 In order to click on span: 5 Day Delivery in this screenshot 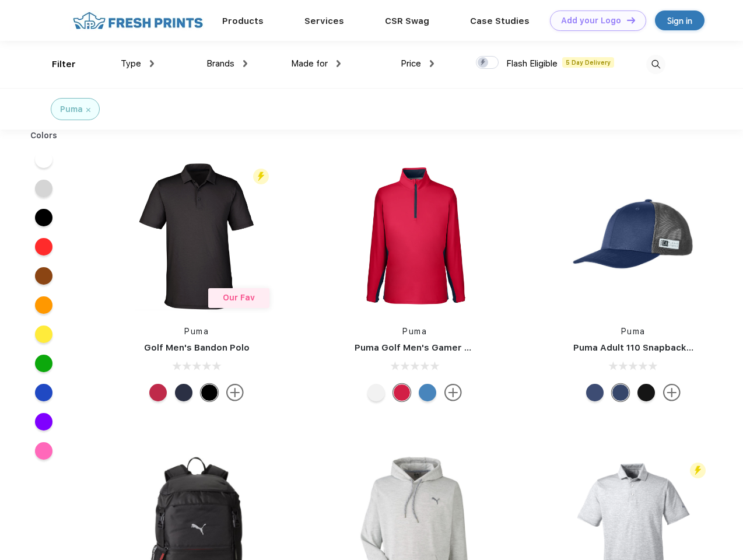, I will do `click(588, 63)`.